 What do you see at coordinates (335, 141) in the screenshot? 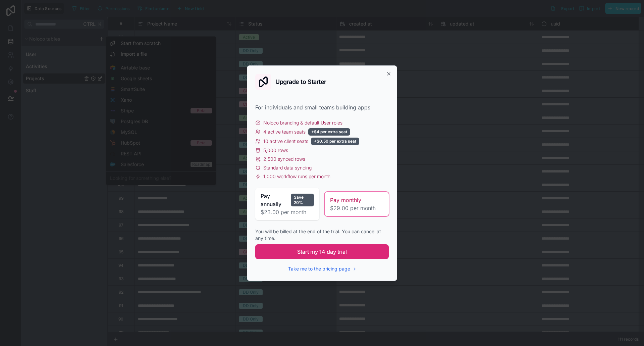
I see `div: +$0.50 per extra seat` at bounding box center [335, 141].